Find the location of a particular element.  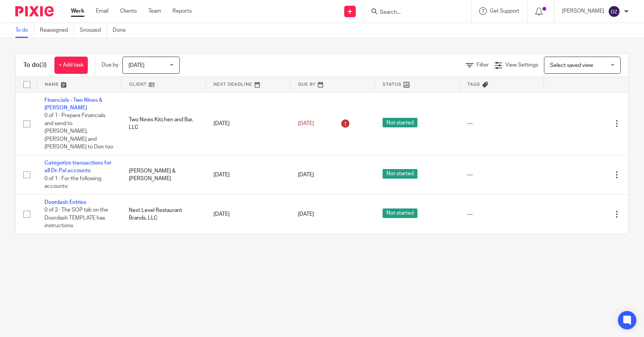

span: Get Support is located at coordinates (505, 11).